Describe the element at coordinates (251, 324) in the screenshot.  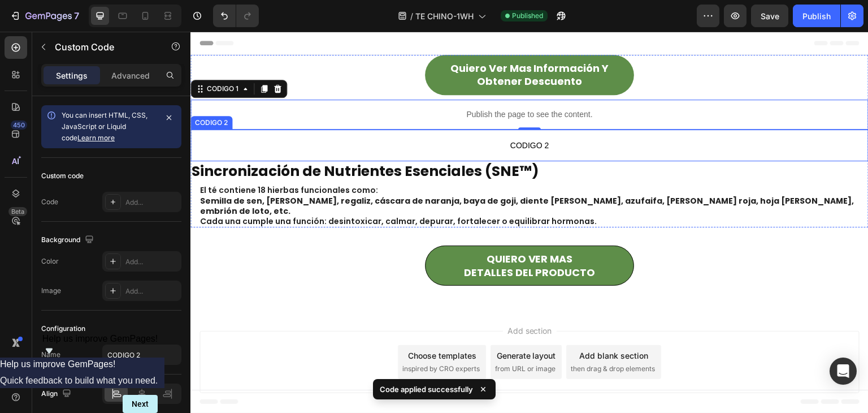
I see `div: Choose templates` at that location.